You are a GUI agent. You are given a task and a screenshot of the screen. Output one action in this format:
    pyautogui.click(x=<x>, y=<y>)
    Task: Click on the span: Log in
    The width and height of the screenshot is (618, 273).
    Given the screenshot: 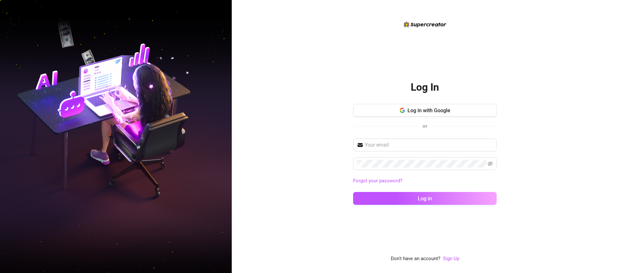 What is the action you would take?
    pyautogui.click(x=425, y=199)
    